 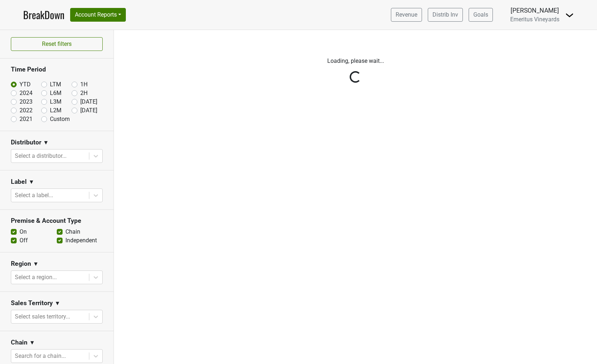 I want to click on a: Goals, so click(x=481, y=15).